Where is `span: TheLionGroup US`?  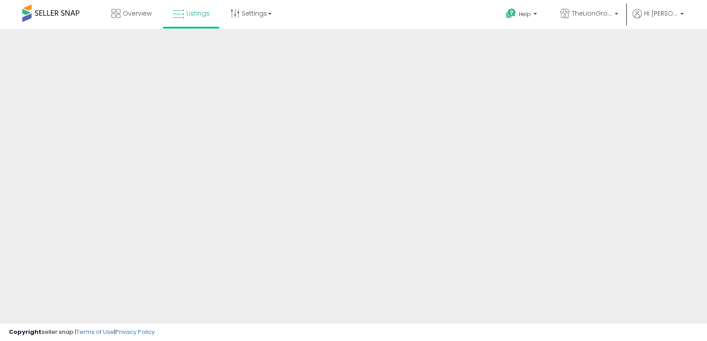 span: TheLionGroup US is located at coordinates (592, 13).